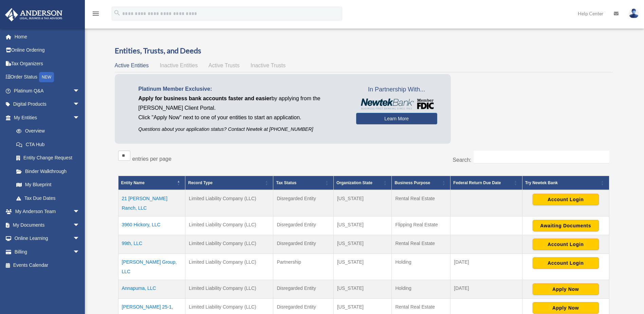 The image size is (644, 314). I want to click on a: My Documentsarrow_drop_down, so click(47, 225).